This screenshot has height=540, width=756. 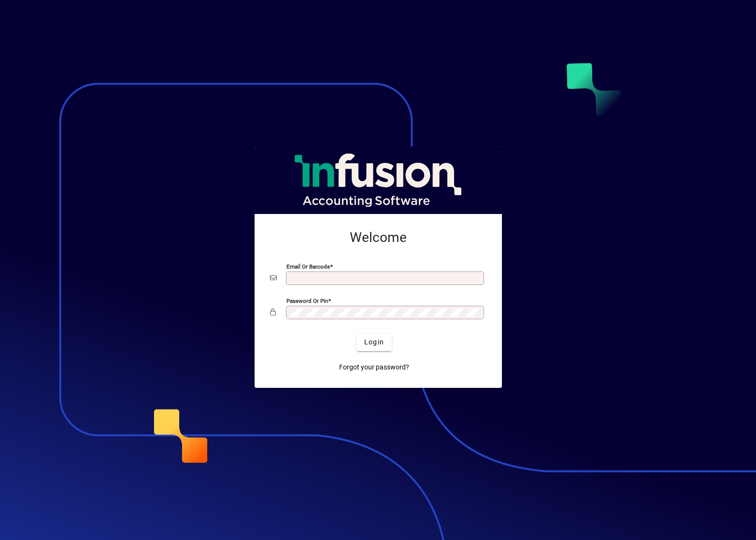 What do you see at coordinates (378, 238) in the screenshot?
I see `h2: Welcome` at bounding box center [378, 238].